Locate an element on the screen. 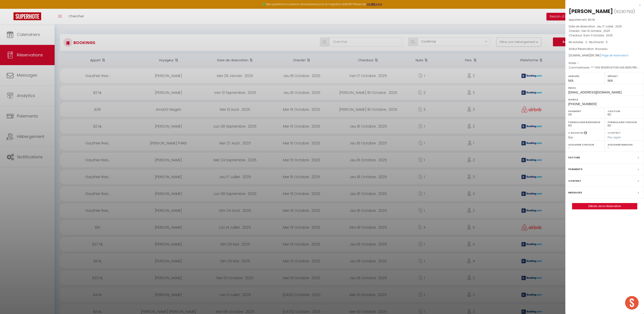 This screenshot has width=644, height=314. span: B4 NL is located at coordinates (592, 19).